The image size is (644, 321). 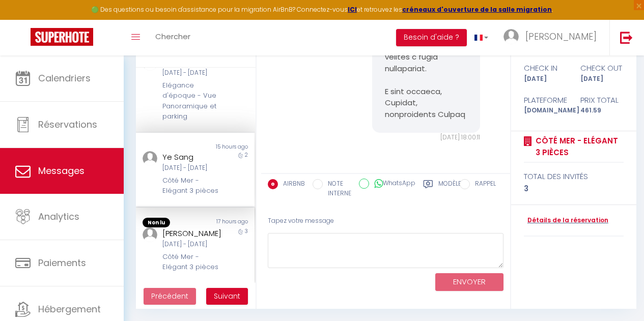 What do you see at coordinates (578, 146) in the screenshot?
I see `a: Côté Mer - Elégant 3 pièces` at bounding box center [578, 146].